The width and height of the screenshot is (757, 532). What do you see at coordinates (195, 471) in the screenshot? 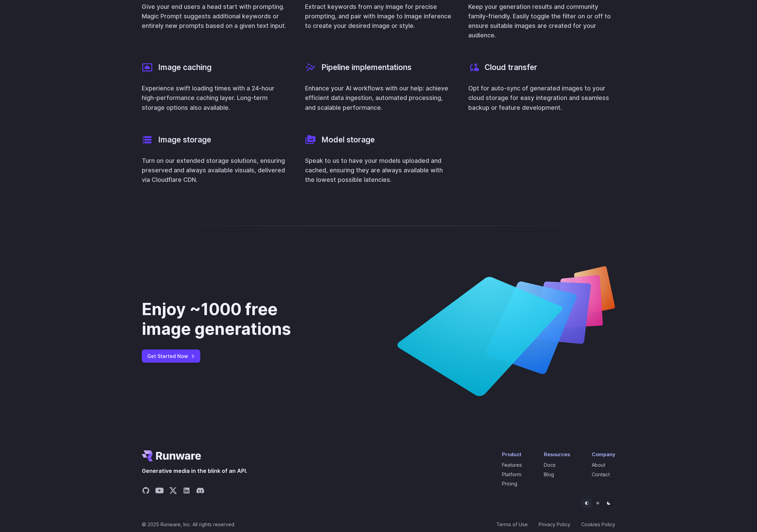
I see `span: Generative media in the blink of an API.` at bounding box center [195, 471].